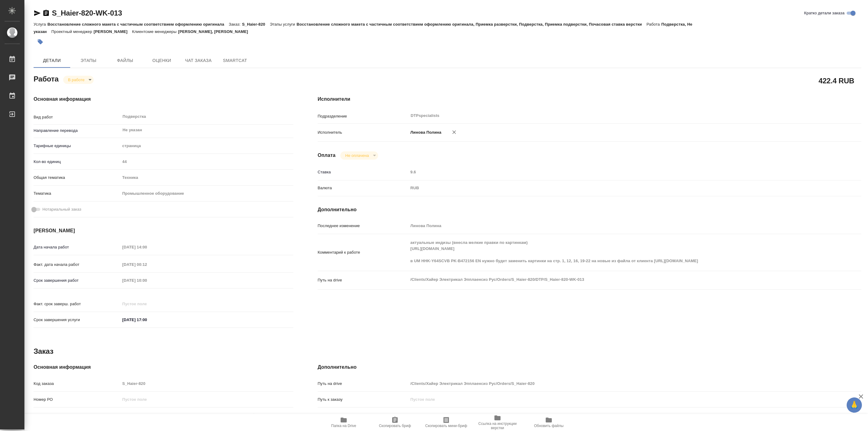 This screenshot has height=431, width=868. I want to click on span: Нотариальный заказ, so click(62, 210).